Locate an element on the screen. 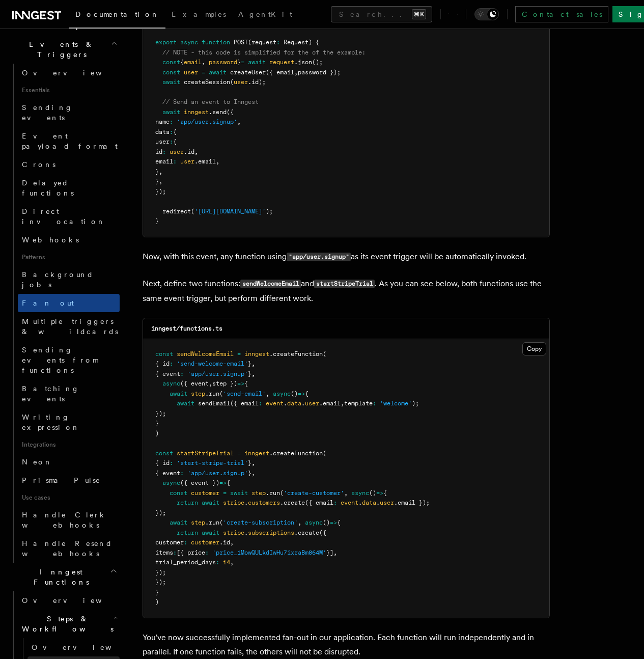 The image size is (644, 659). span: Overview is located at coordinates (75, 73).